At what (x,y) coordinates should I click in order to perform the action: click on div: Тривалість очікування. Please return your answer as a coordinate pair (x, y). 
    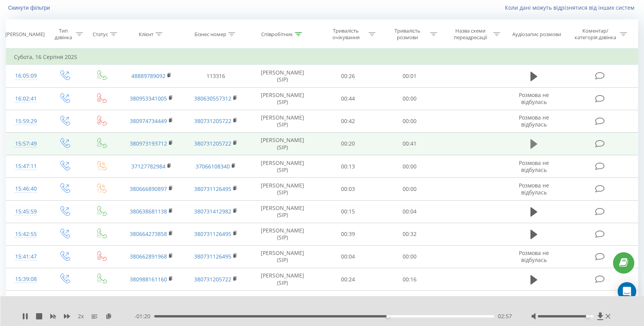
    Looking at the image, I should click on (346, 34).